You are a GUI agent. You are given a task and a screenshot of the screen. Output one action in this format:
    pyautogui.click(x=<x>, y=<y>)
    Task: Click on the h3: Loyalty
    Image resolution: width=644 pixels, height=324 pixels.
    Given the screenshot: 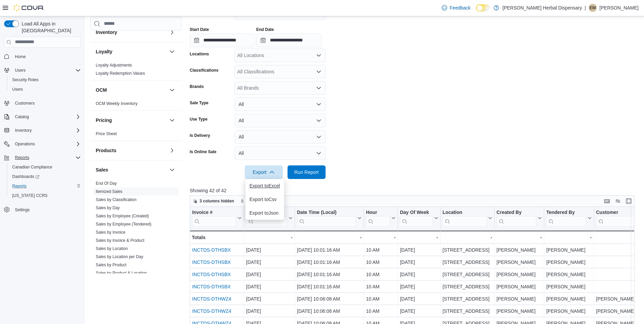 What is the action you would take?
    pyautogui.click(x=104, y=52)
    